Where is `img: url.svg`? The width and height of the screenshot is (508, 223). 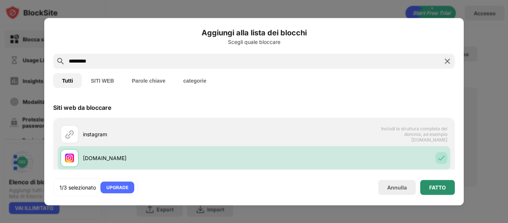 img: url.svg is located at coordinates (70, 134).